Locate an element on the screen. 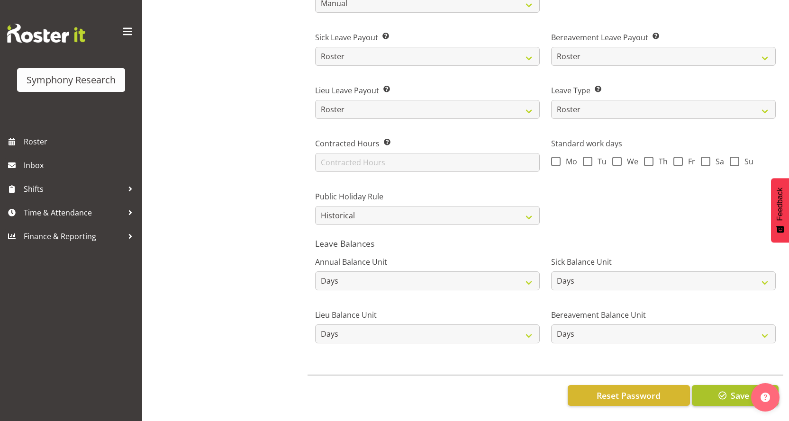 Image resolution: width=789 pixels, height=421 pixels. label: Leave Type is located at coordinates (664, 91).